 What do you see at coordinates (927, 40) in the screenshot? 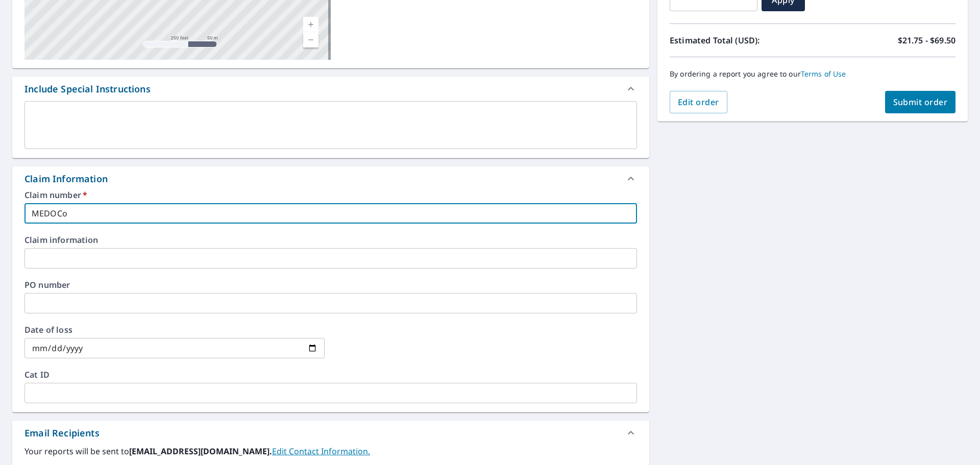
I see `p: $21.75 - $69.50` at bounding box center [927, 40].